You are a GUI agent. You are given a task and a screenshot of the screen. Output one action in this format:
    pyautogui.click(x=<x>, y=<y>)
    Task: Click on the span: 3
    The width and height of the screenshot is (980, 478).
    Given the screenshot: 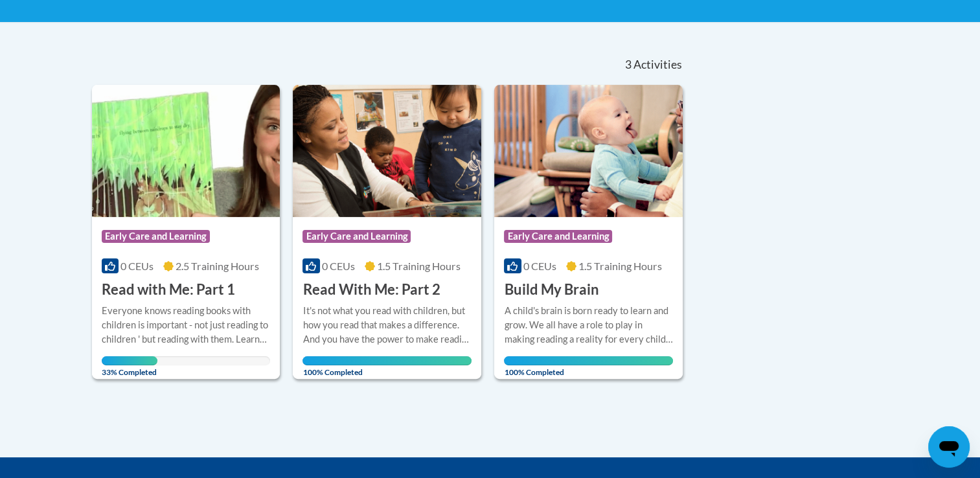 What is the action you would take?
    pyautogui.click(x=627, y=65)
    